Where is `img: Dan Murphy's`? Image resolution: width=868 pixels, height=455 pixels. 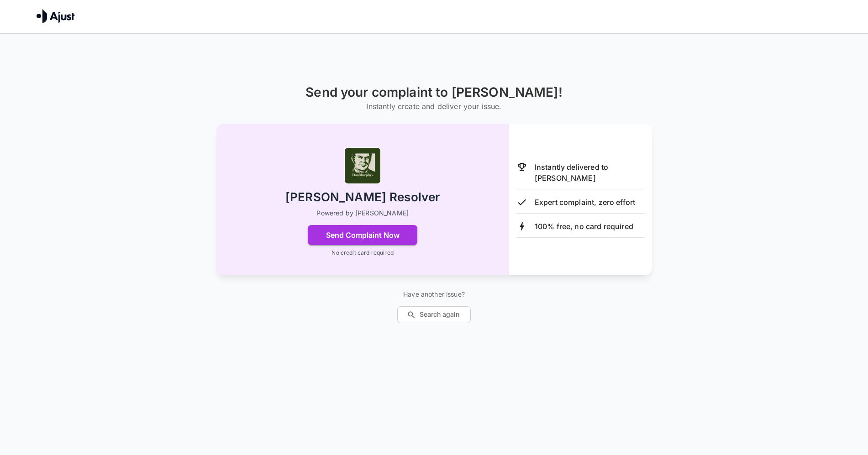
img: Dan Murphy's is located at coordinates (363, 166).